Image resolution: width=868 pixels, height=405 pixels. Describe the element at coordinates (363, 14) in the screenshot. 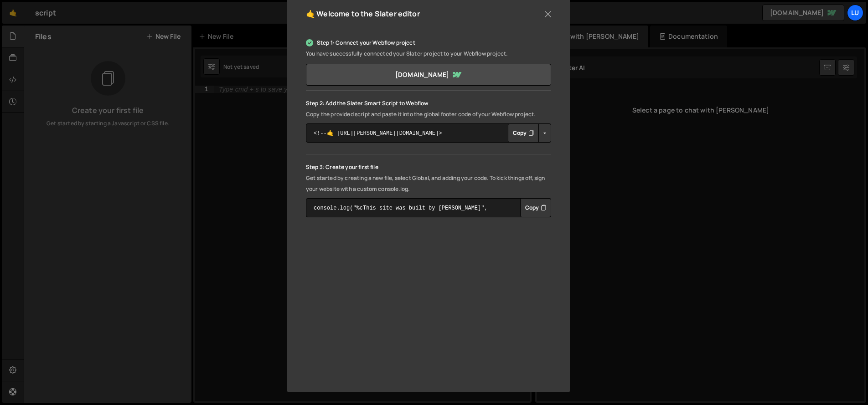

I see `h5: 🤙 Welcome to the Slater editor` at that location.